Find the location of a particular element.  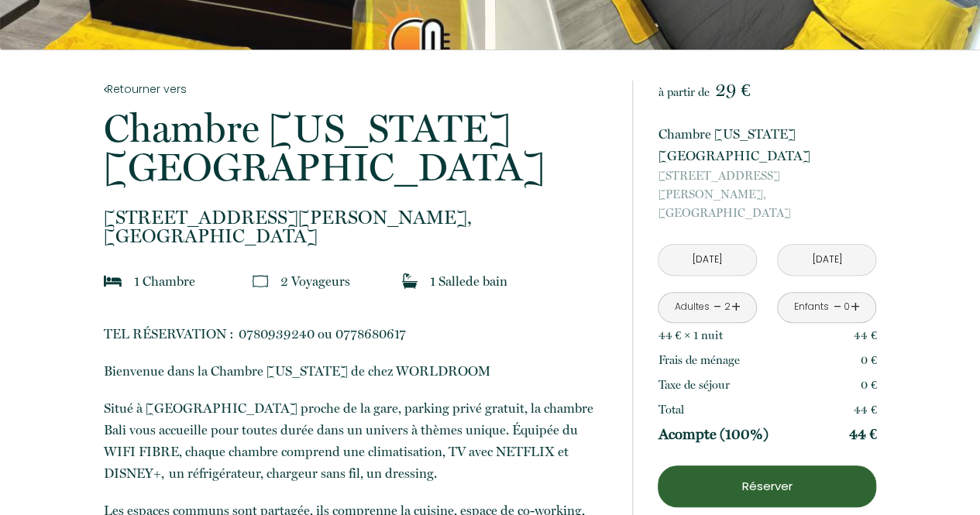

input: Départ is located at coordinates (826, 260).